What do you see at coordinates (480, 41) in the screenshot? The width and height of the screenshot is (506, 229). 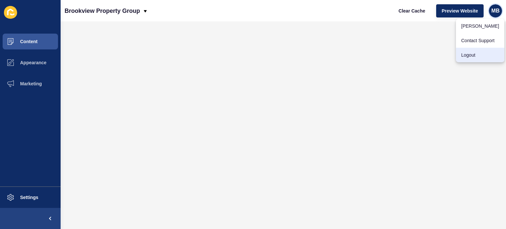 I see `a: Contact Support` at bounding box center [480, 41].